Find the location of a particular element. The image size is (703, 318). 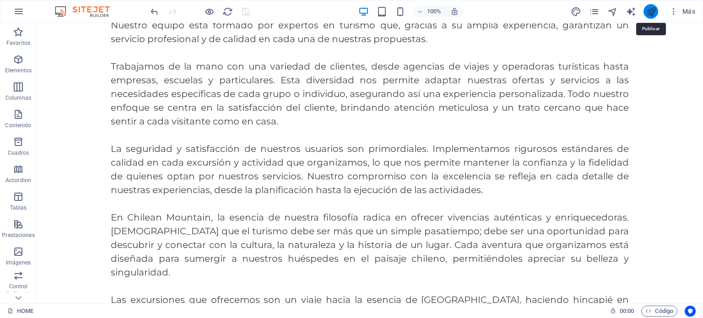

button: undo is located at coordinates (154, 11).